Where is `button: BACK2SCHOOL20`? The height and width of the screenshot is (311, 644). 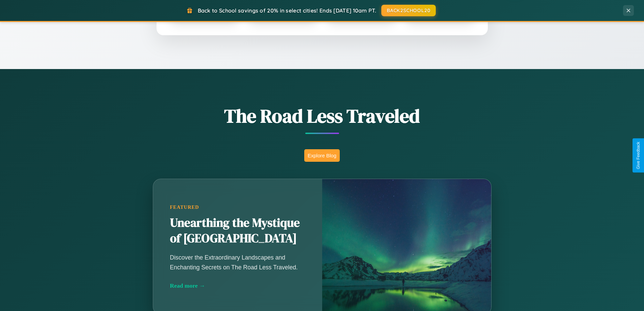
button: BACK2SCHOOL20 is located at coordinates (408, 10).